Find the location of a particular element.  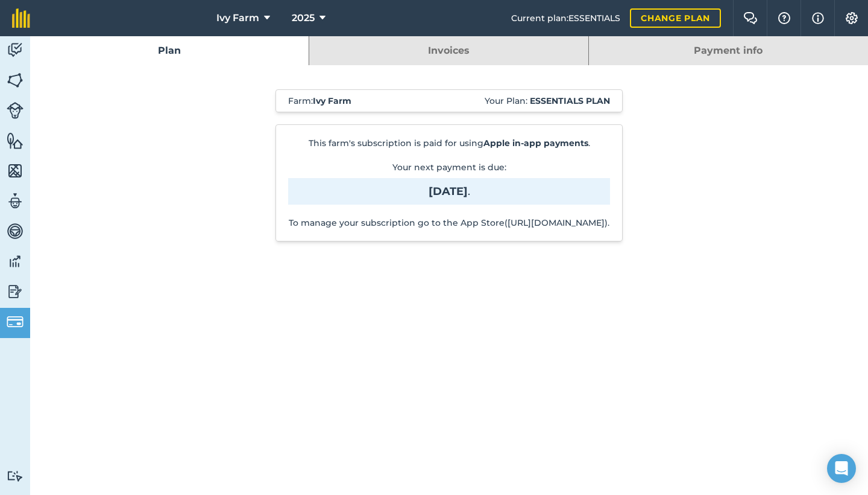

a: Invoices is located at coordinates (448, 51).